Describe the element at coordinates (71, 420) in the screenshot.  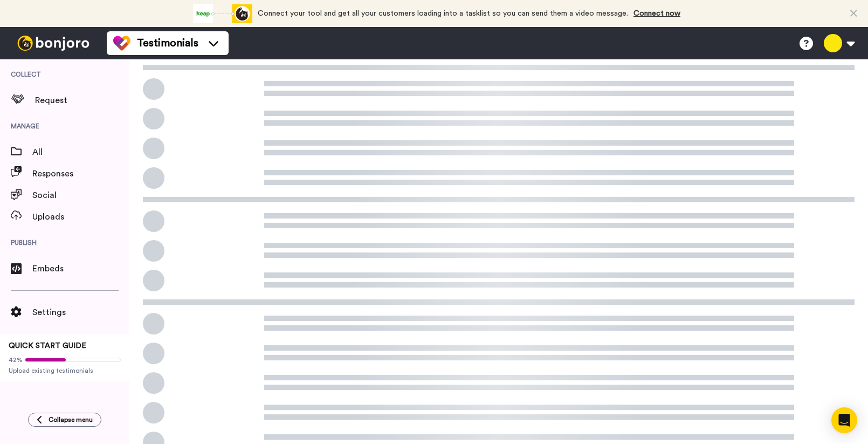
I see `span: Collapse menu` at that location.